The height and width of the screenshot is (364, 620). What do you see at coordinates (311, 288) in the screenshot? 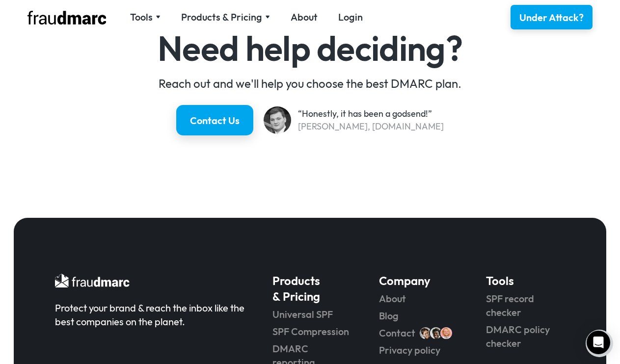
I see `h5: Products & Pricing` at bounding box center [311, 288].